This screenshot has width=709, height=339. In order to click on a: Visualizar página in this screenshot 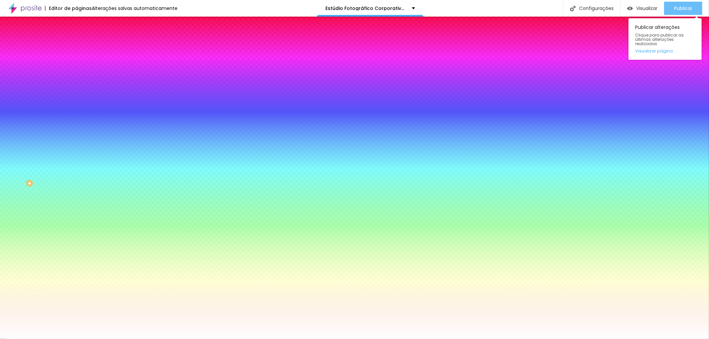, I will do `click(665, 51)`.